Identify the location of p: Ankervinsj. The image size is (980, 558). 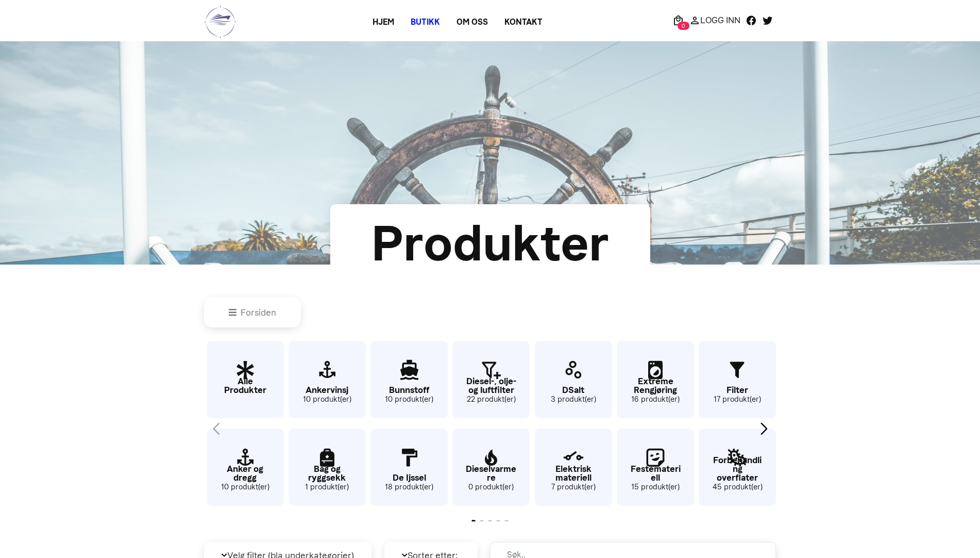
(327, 389).